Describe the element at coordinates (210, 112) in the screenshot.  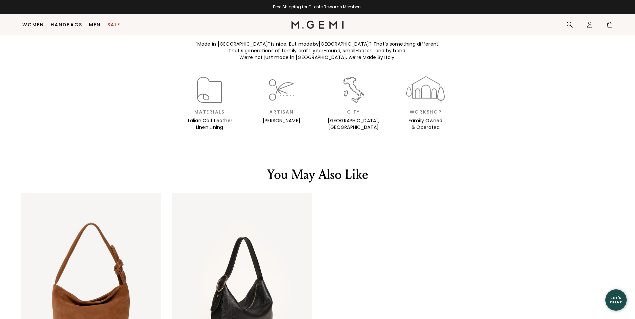
I see `h3: Materials` at that location.